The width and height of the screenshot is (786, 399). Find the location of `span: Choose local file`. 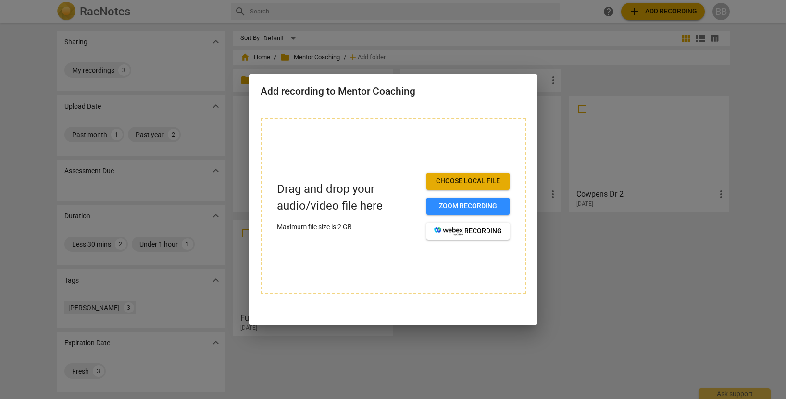

span: Choose local file is located at coordinates (468, 181).